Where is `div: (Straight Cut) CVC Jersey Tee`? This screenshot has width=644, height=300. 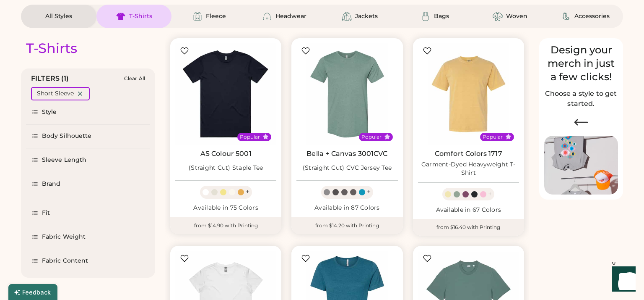
div: (Straight Cut) CVC Jersey Tee is located at coordinates (347, 168).